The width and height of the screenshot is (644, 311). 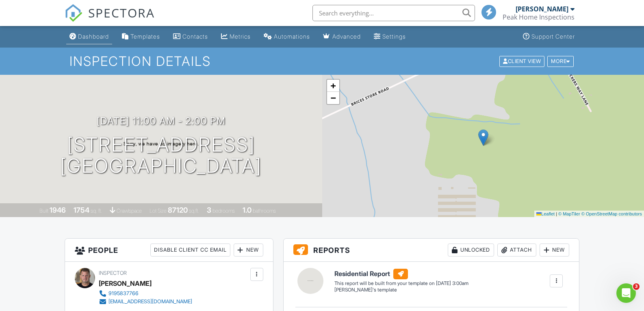 I want to click on div: 1946, so click(x=58, y=210).